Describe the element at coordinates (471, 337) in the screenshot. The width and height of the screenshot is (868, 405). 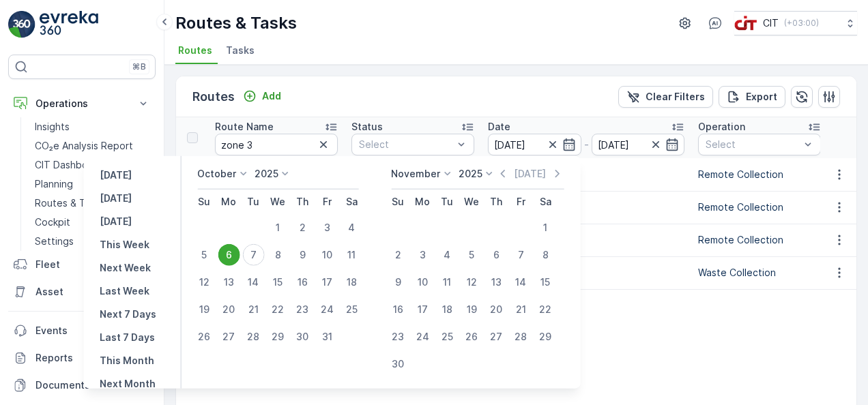
I see `div: 26` at that location.